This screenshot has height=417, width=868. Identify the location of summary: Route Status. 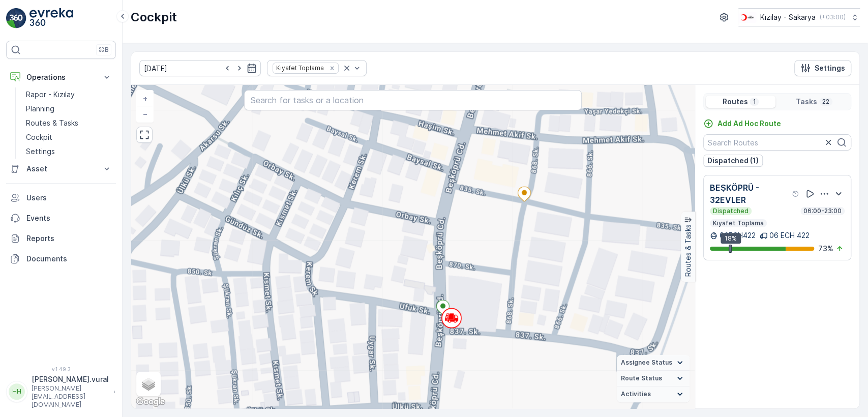
(653, 379).